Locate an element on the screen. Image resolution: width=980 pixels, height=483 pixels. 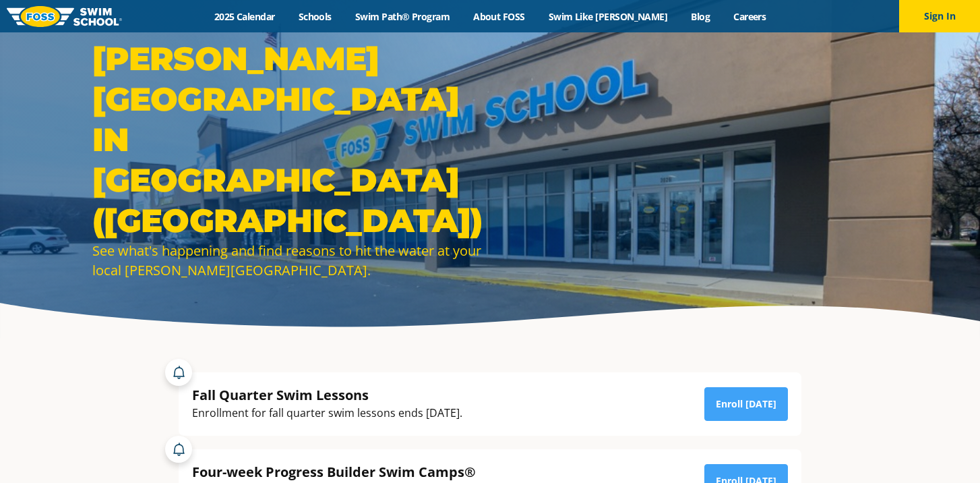
a: 2025 Calendar is located at coordinates (244, 16).